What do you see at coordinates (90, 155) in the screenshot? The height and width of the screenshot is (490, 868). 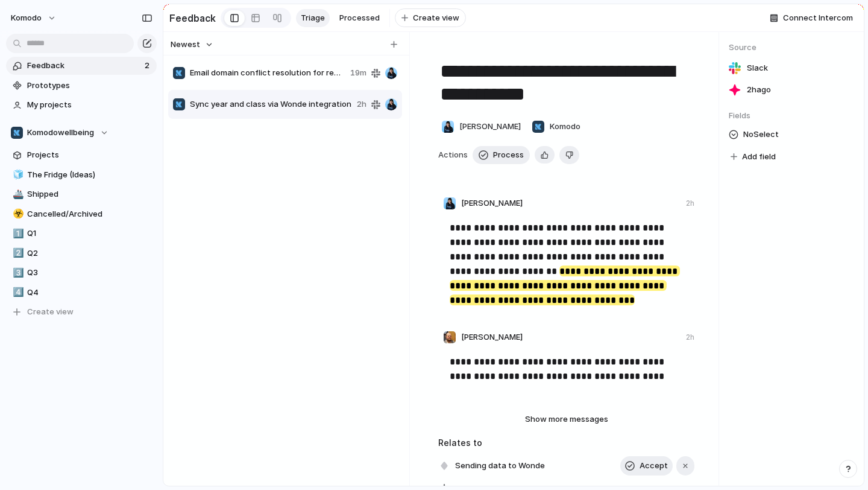 I see `span: Projects` at bounding box center [90, 155].